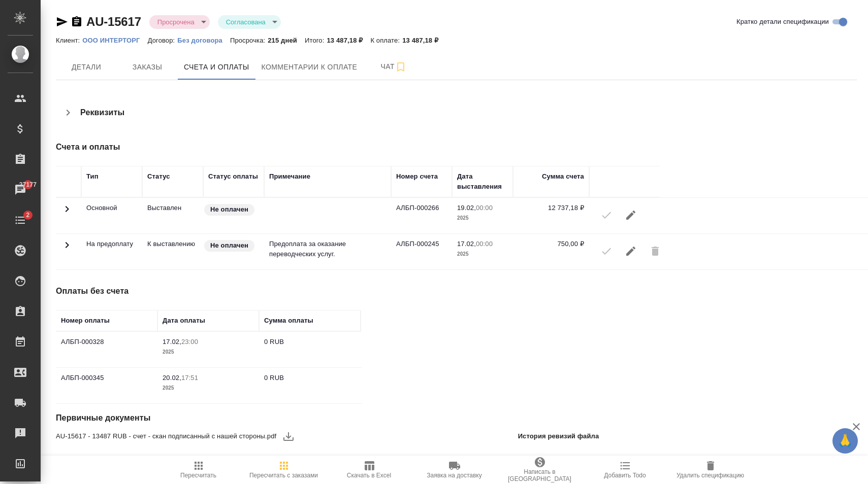 This screenshot has width=868, height=484. What do you see at coordinates (106, 386) in the screenshot?
I see `td: АЛБП-000345` at bounding box center [106, 386].